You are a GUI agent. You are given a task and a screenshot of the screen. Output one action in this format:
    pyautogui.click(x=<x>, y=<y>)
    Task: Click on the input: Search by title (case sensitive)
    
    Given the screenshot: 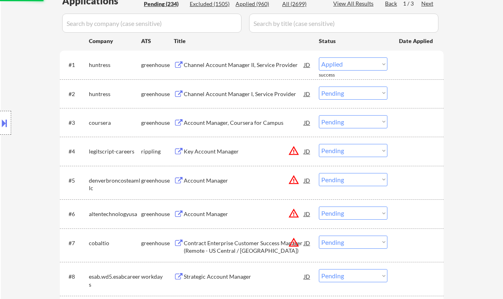 What is the action you would take?
    pyautogui.click(x=343, y=23)
    